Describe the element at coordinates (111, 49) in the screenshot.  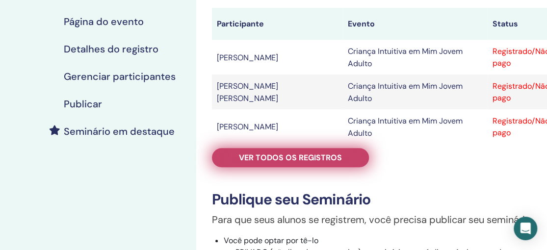
I see `font: Detalhes do registro` at that location.